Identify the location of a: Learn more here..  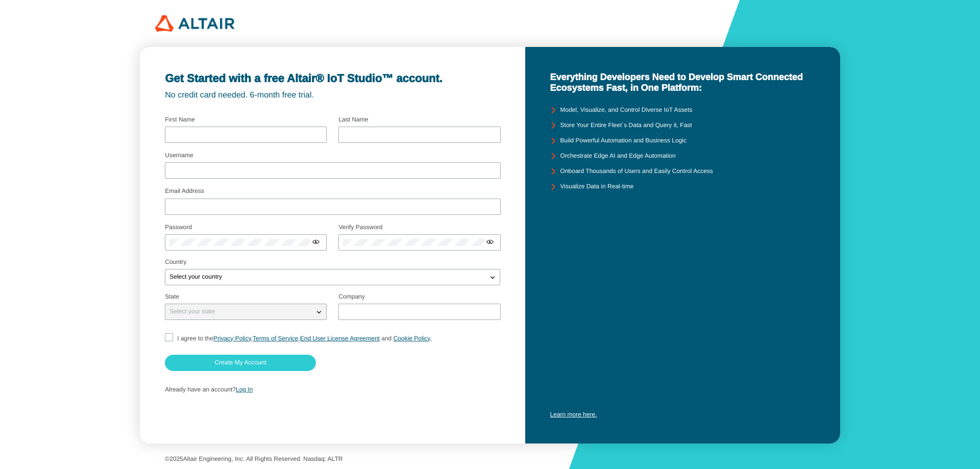
(574, 414).